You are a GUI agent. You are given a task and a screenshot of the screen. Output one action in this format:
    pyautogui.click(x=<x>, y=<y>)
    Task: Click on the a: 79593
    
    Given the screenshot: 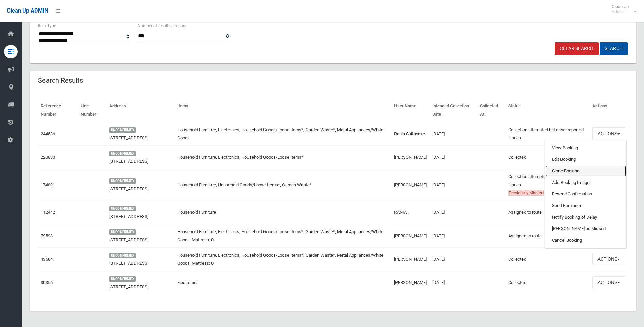 What is the action you would take?
    pyautogui.click(x=46, y=235)
    